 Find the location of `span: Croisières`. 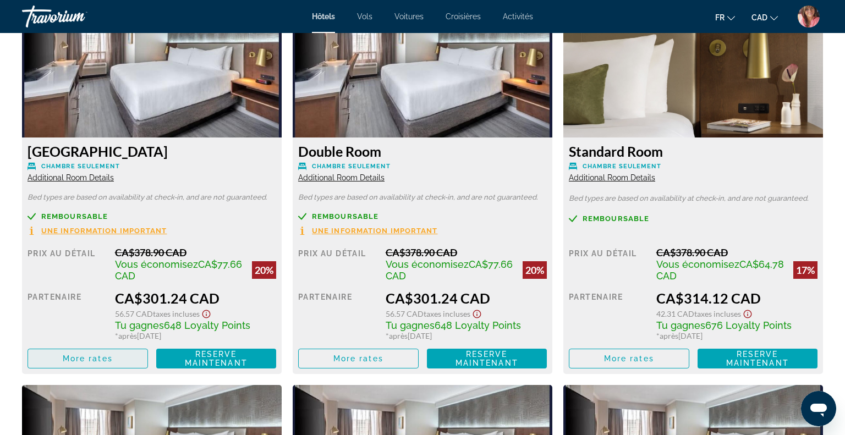

span: Croisières is located at coordinates (463, 17).